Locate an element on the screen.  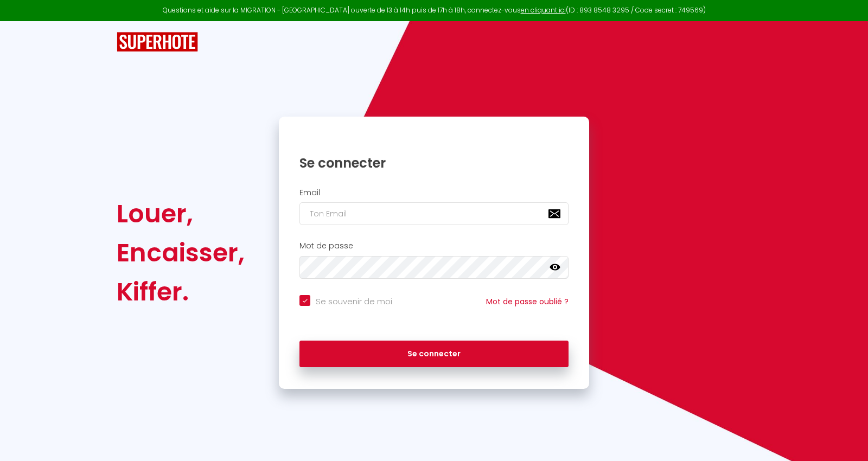
h2: Mot de passe is located at coordinates (434, 246).